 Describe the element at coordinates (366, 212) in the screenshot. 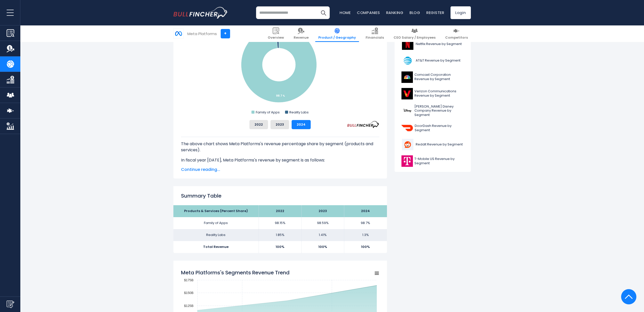

I see `th: 2024` at that location.